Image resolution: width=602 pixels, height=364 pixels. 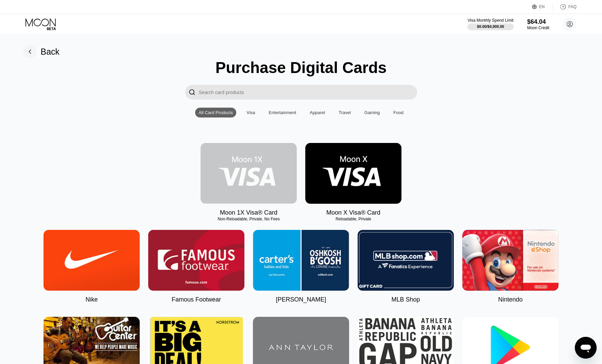 What do you see at coordinates (308, 92) in the screenshot?
I see `input: Search card products` at bounding box center [308, 92].